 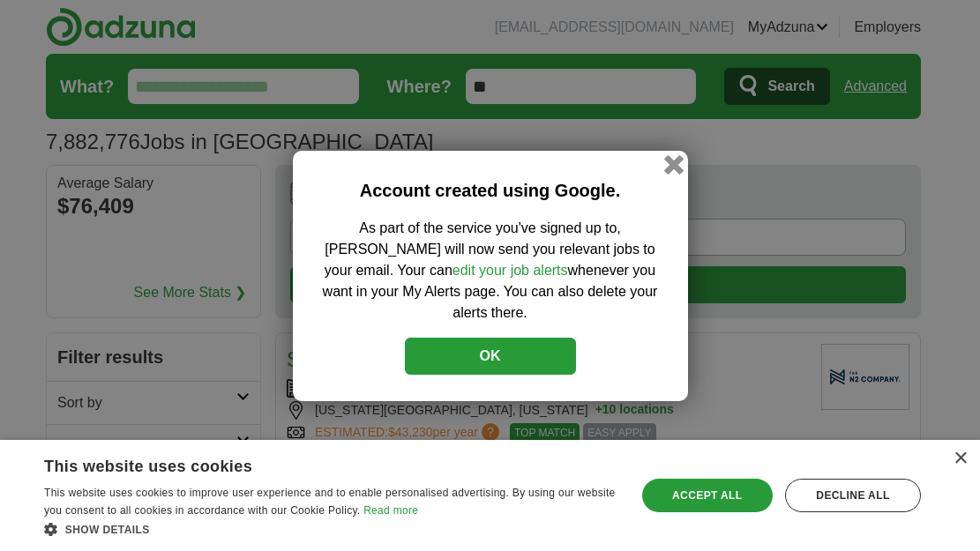 What do you see at coordinates (490, 356) in the screenshot?
I see `button: OK` at bounding box center [490, 356].